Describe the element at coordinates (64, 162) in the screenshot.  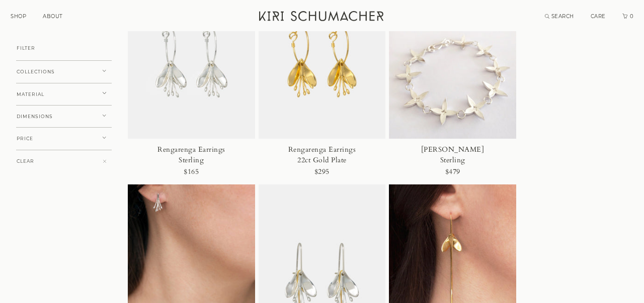
I see `button: CLEAR` at that location.